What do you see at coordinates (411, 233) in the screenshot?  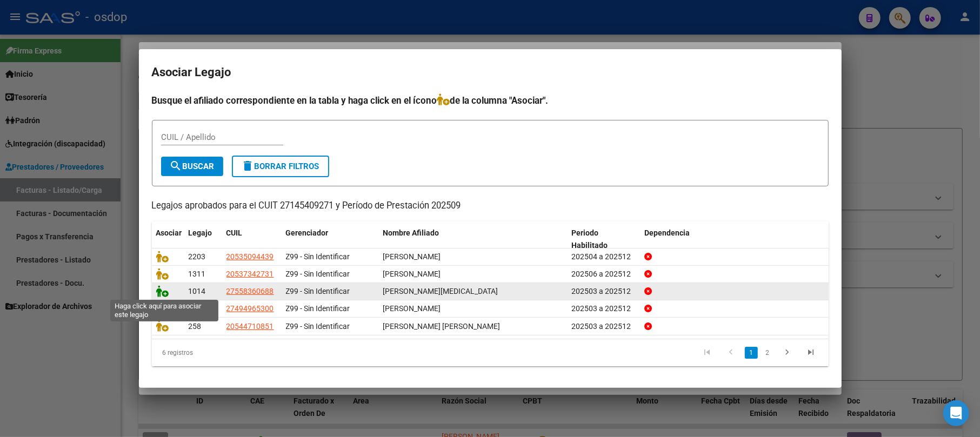 I see `span: Nombre Afiliado` at bounding box center [411, 233].